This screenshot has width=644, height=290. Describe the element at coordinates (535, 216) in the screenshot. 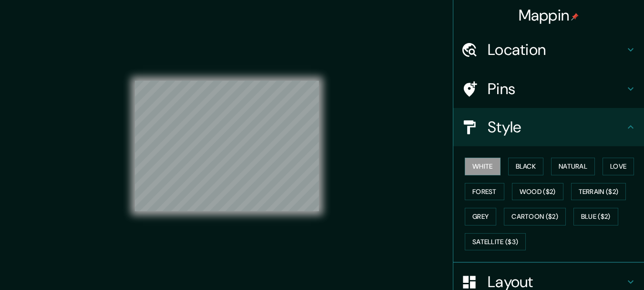

I see `button: Cartoon ($2)` at that location.